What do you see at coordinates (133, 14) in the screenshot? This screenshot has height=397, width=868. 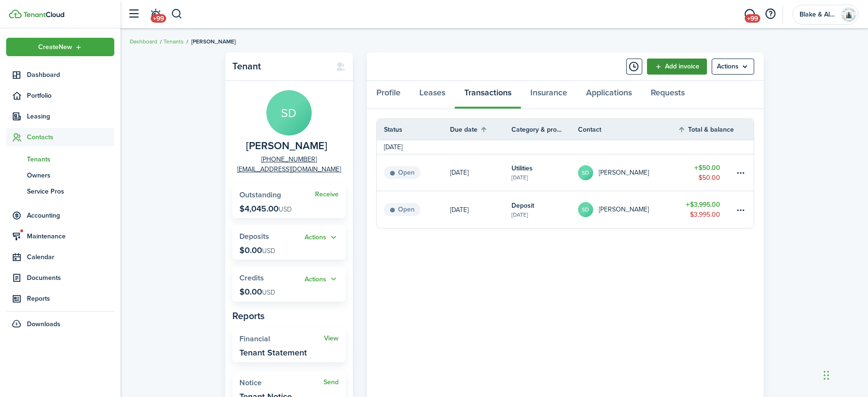 I see `button: Open sidebar` at bounding box center [133, 14].